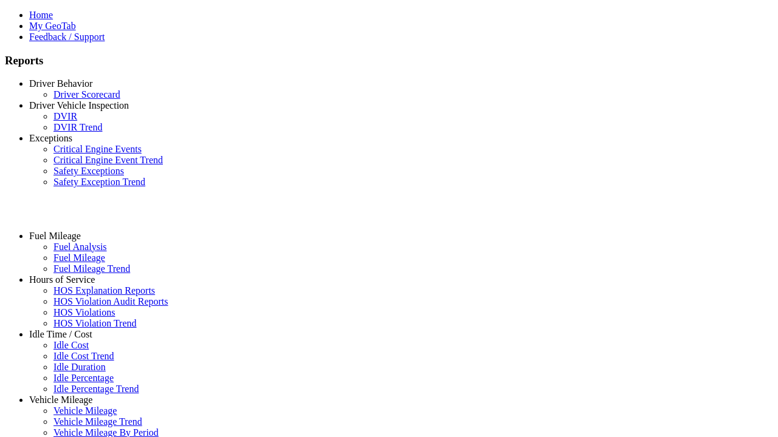 The height and width of the screenshot is (437, 778). What do you see at coordinates (80, 247) in the screenshot?
I see `a: Fuel Analysis` at bounding box center [80, 247].